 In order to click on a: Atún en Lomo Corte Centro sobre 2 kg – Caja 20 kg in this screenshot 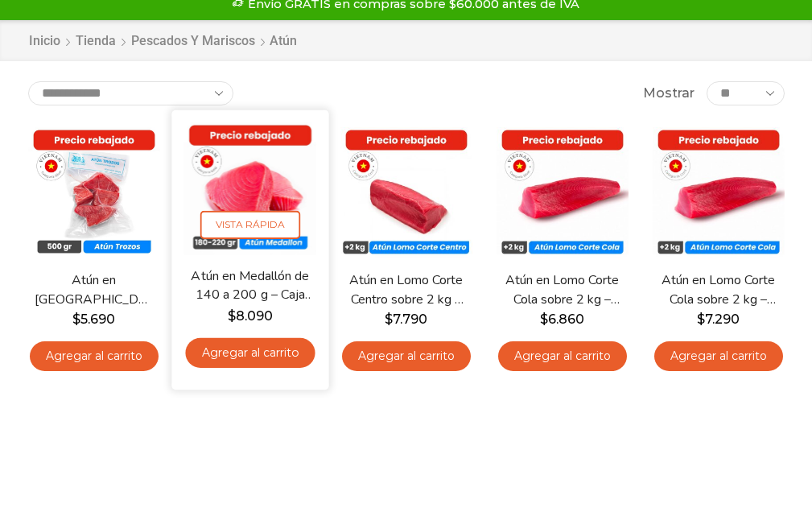, I will do `click(406, 290)`.